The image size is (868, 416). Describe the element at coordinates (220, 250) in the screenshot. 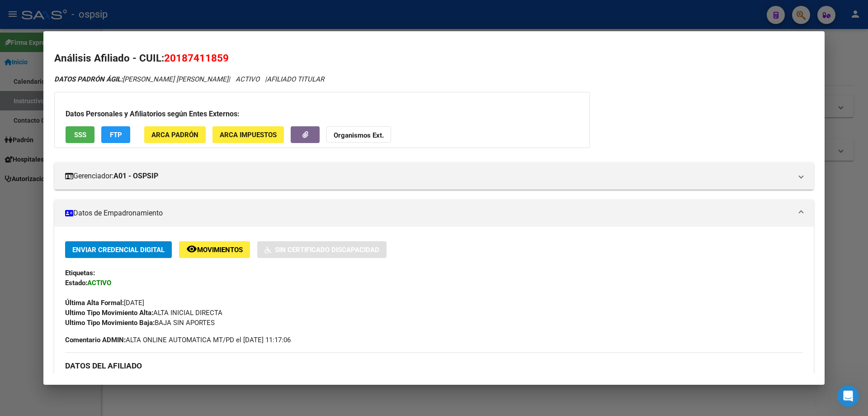

I see `span: Movimientos` at that location.